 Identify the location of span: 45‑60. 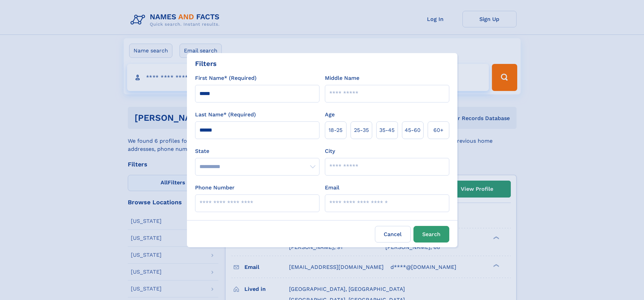
(412, 130).